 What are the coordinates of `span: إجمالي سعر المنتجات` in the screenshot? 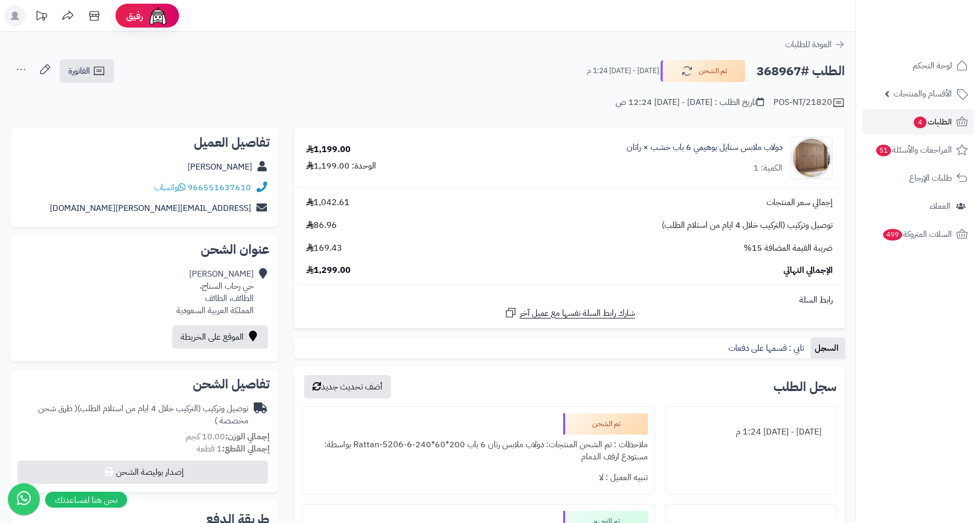 It's located at (799, 202).